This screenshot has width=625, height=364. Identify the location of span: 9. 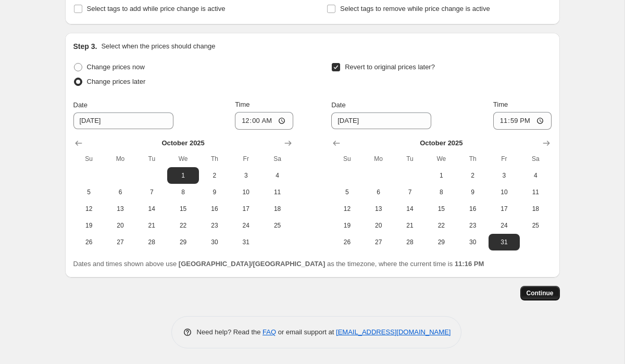
(472, 192).